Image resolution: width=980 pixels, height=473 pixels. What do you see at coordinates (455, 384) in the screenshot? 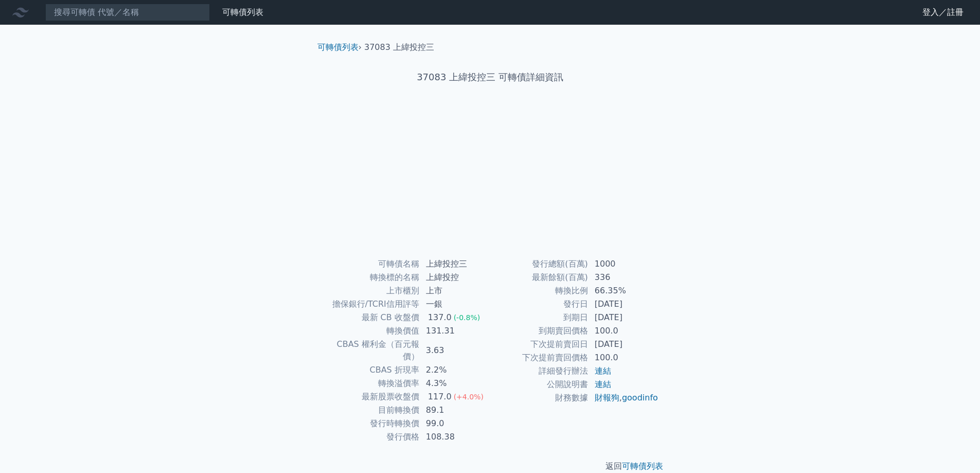
I see `td: 4.3%` at bounding box center [455, 384].